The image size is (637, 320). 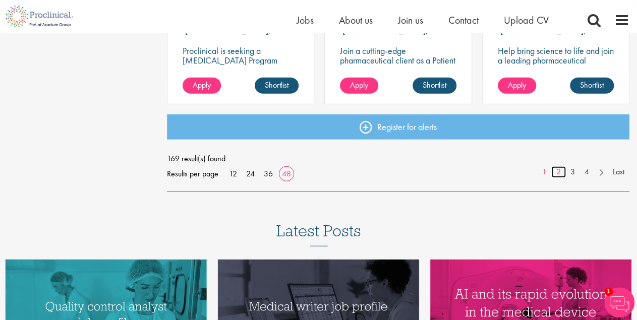 I want to click on p: Join a cutting-edge pharmaceutical client as a Patient Education Liaison (PEL) where your precisi..., so click(x=398, y=75).